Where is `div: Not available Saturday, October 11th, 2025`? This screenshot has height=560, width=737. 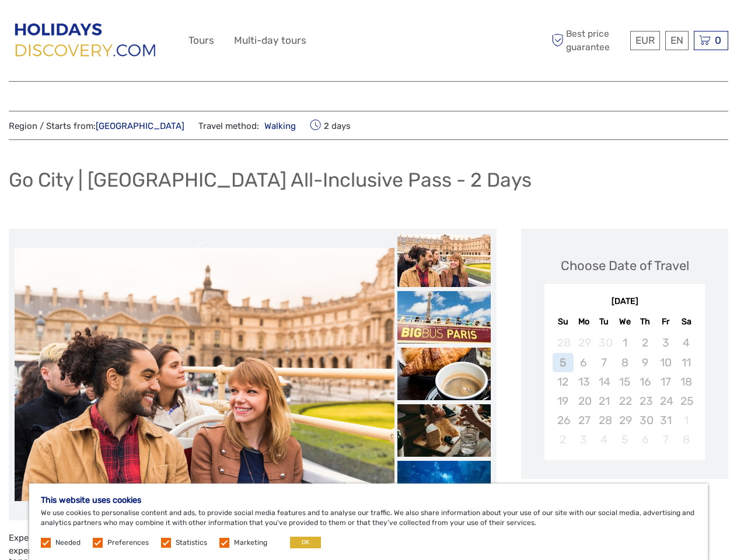 div: Not available Saturday, October 11th, 2025 is located at coordinates (685, 363).